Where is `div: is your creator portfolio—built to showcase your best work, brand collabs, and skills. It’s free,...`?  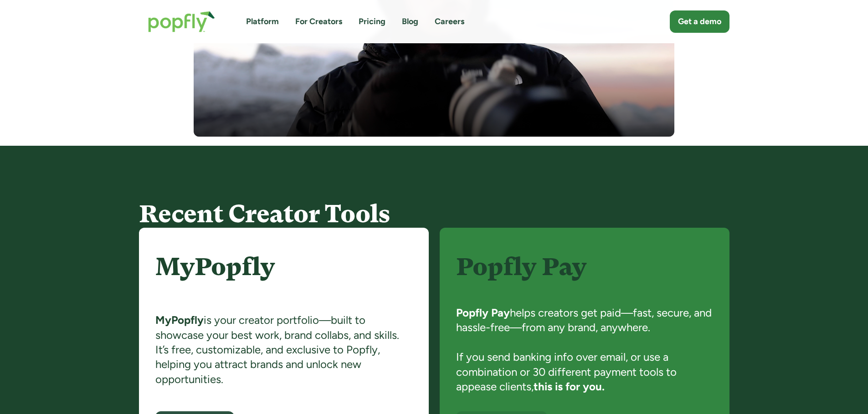
div: is your creator portfolio—built to showcase your best work, brand collabs, and skills. It’s free,... is located at coordinates (284, 362).